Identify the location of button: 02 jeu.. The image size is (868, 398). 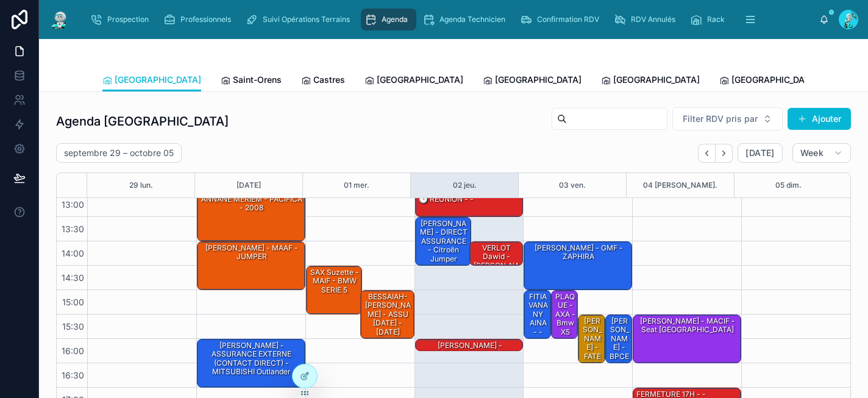
(465, 185).